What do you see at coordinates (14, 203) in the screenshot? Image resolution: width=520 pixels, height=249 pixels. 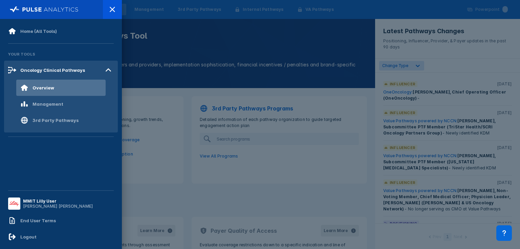 I see `img: menu button` at bounding box center [14, 203].